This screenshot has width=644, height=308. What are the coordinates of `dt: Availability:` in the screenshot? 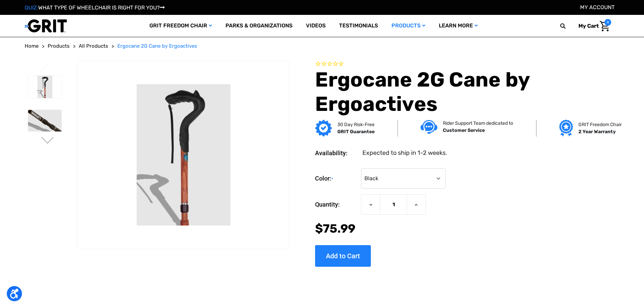 It's located at (336, 153).